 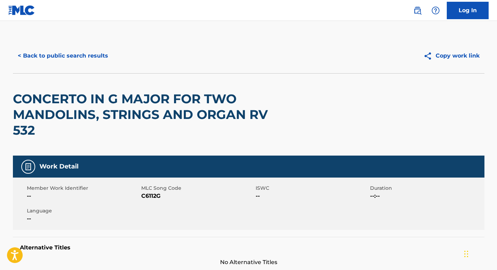 I want to click on span: C6112G, so click(x=197, y=196).